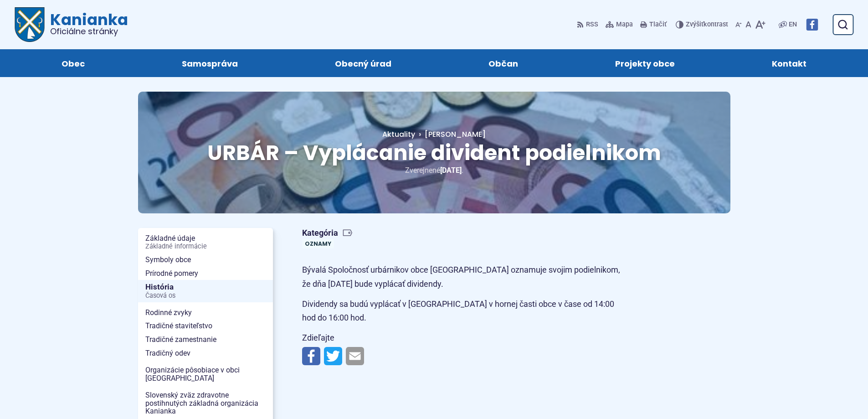 The width and height of the screenshot is (868, 419). I want to click on a: Oznamy, so click(318, 244).